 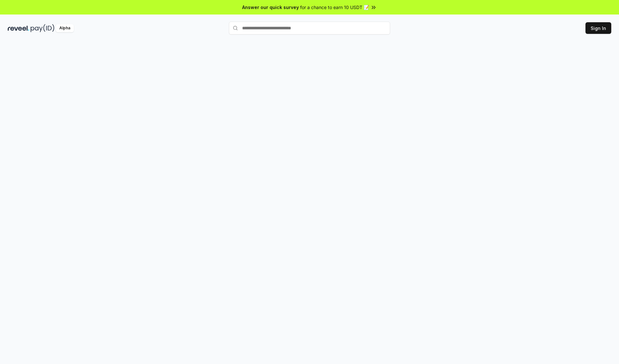 I want to click on span: Answer our quick survey, so click(x=271, y=7).